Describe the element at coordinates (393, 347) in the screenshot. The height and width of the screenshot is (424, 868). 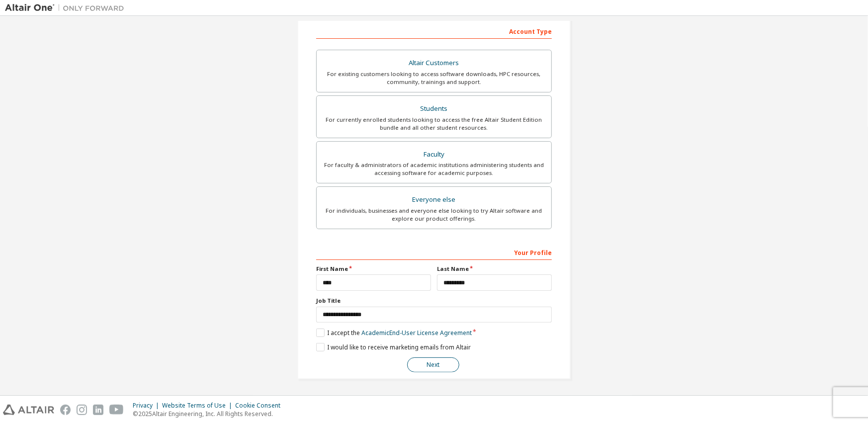
I see `label: I would like to receive marketing emails from Altair` at that location.